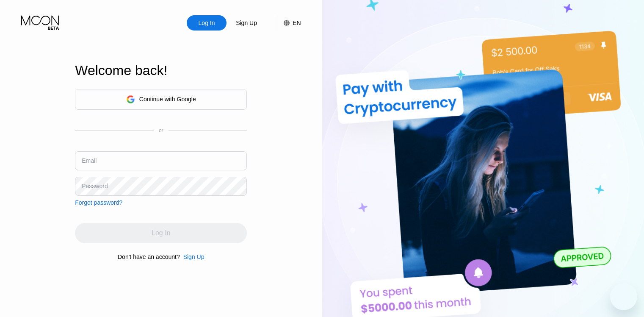 The height and width of the screenshot is (317, 644). What do you see at coordinates (161, 131) in the screenshot?
I see `div: or` at bounding box center [161, 131].